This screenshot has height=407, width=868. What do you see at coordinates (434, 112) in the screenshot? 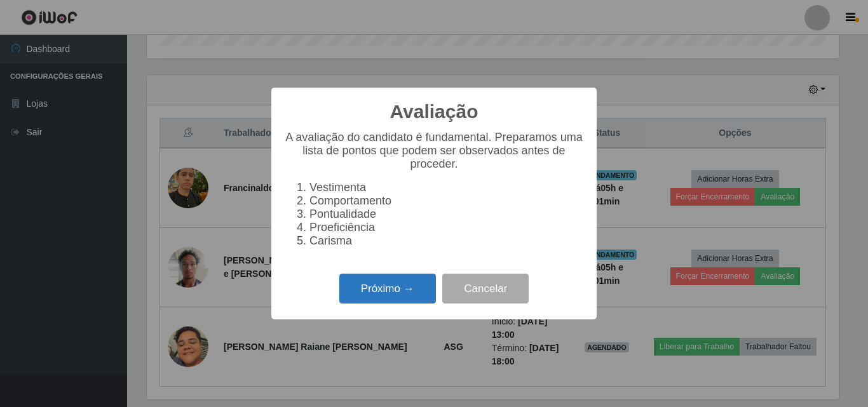
I see `h2: Avaliação` at bounding box center [434, 112].